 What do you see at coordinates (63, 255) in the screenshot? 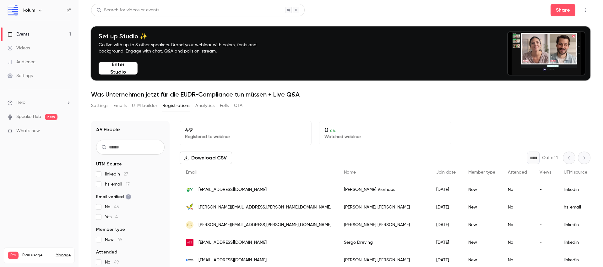
I see `a: Manage` at bounding box center [63, 255].